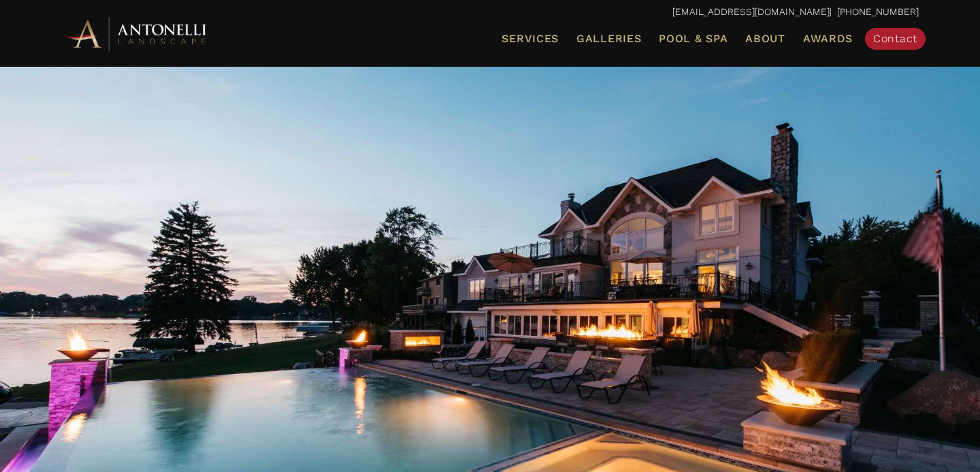 The height and width of the screenshot is (472, 980). I want to click on span: Pool & Spa, so click(693, 38).